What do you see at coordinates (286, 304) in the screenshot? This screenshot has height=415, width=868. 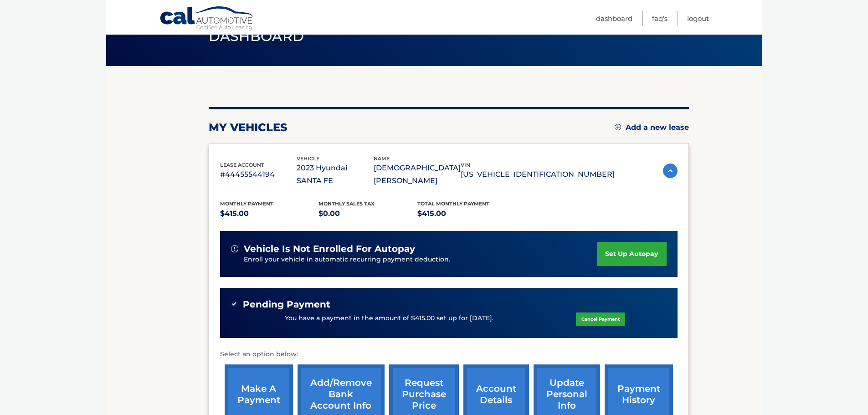 I see `span: Pending Payment` at bounding box center [286, 304].